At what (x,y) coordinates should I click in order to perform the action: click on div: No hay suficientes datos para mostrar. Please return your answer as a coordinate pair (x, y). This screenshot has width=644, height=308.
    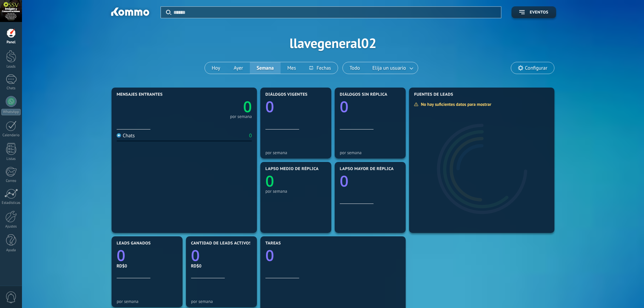
    Looking at the image, I should click on (455, 104).